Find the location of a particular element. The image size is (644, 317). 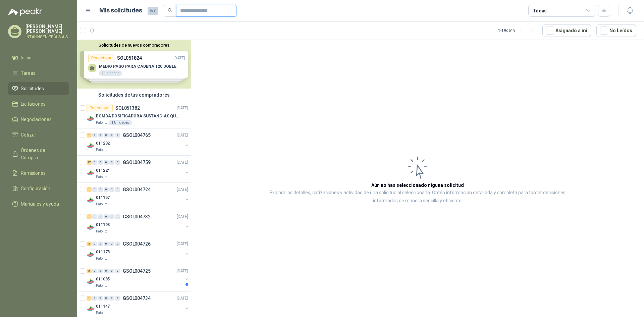

img: Logo peakr is located at coordinates (25, 12).